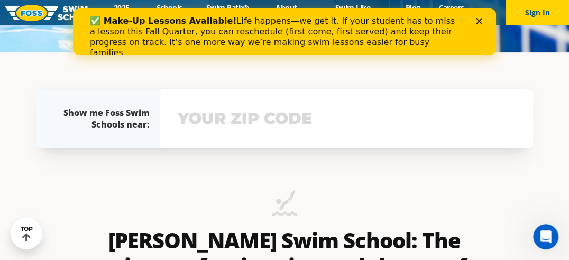 The height and width of the screenshot is (260, 569). Describe the element at coordinates (203, 29) in the screenshot. I see `div: Life happens—we get it. If your student has to miss a lesson this Fall Quarter, you can reschedul...` at that location.